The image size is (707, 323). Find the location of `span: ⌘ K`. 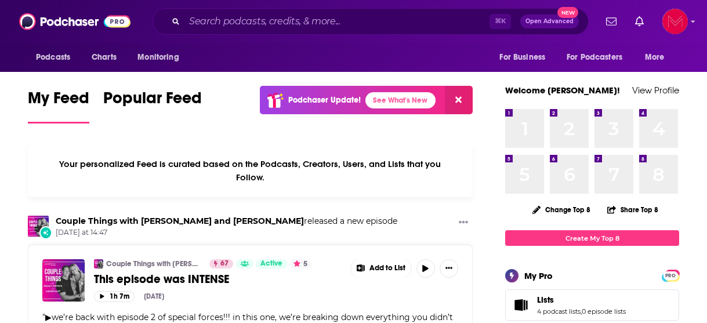

span: ⌘ K is located at coordinates (500, 21).